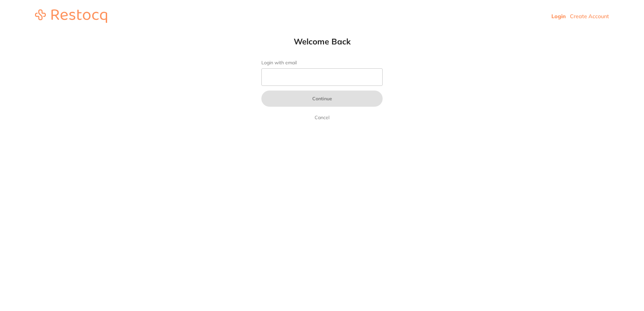 The width and height of the screenshot is (644, 311). I want to click on button: Continue, so click(322, 98).